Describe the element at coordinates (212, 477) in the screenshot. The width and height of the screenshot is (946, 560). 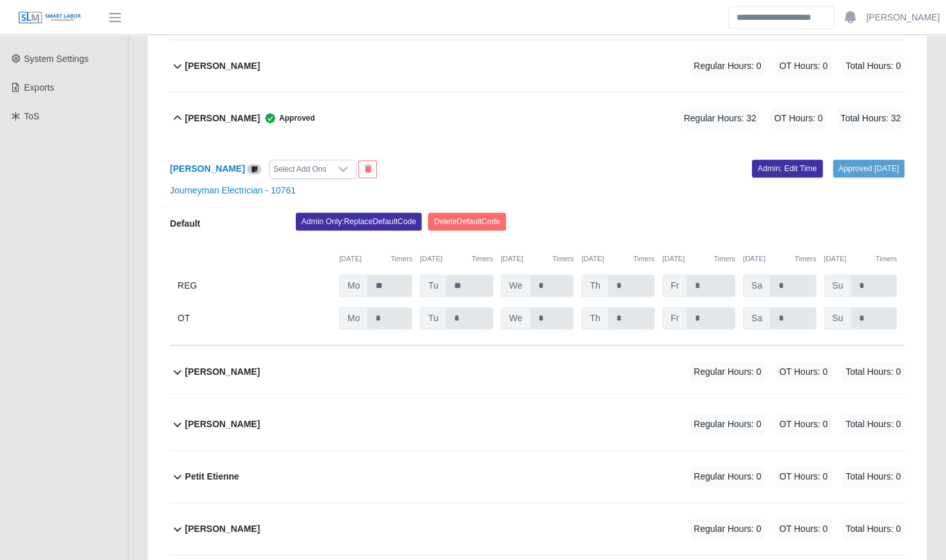
I see `b: Petit Etienne` at that location.